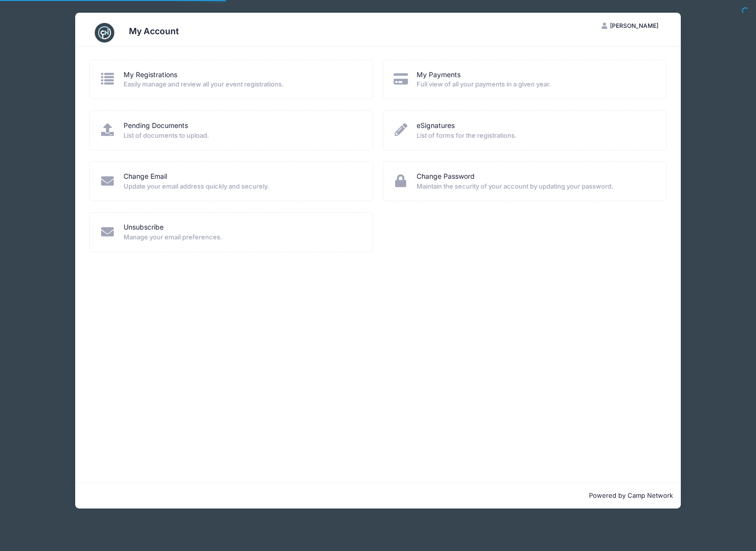 This screenshot has width=756, height=551. Describe the element at coordinates (154, 30) in the screenshot. I see `h3: My Account` at that location.